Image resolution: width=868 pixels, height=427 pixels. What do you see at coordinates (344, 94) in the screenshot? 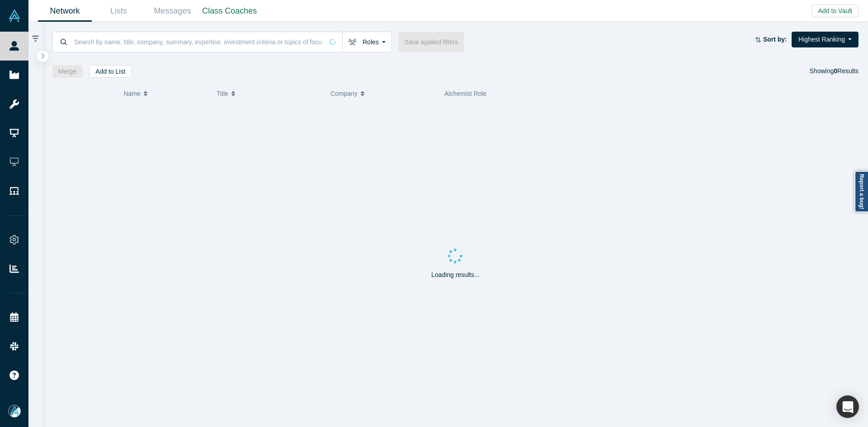
I see `span: Company` at bounding box center [344, 94].